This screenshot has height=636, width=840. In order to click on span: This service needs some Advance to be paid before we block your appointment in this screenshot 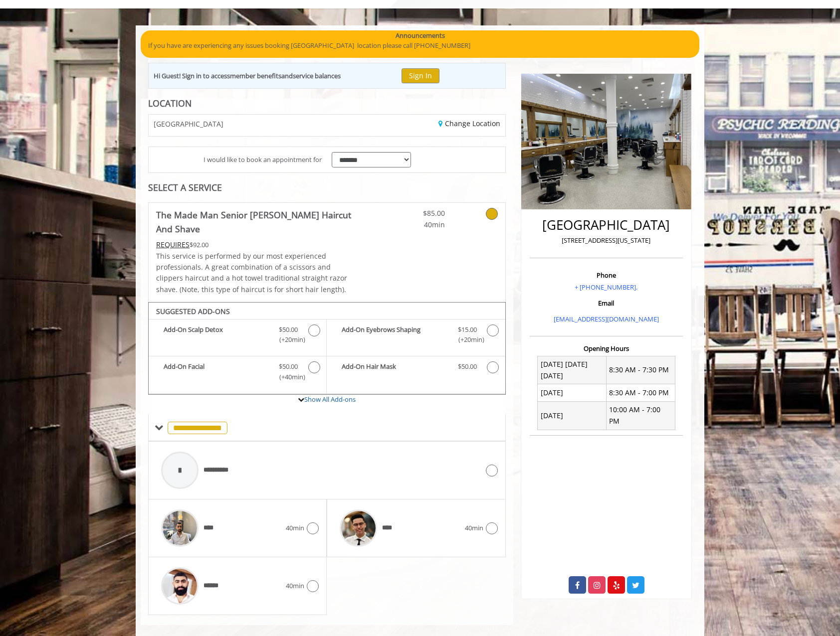, I will do `click(172, 244)`.